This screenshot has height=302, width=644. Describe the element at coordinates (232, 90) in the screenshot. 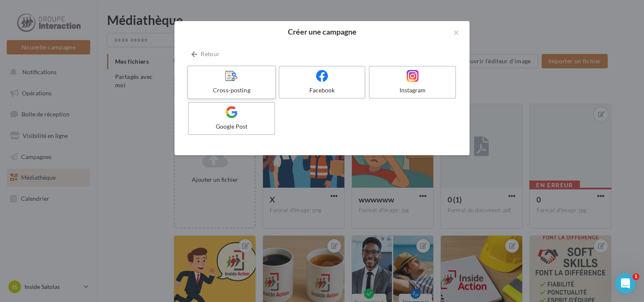

I see `div: Cross-posting` at that location.